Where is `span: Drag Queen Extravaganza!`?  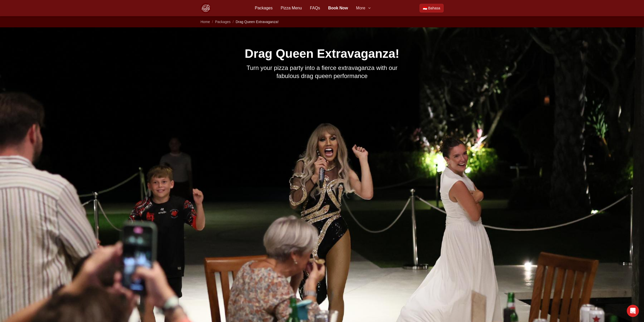 span: Drag Queen Extravaganza! is located at coordinates (257, 22).